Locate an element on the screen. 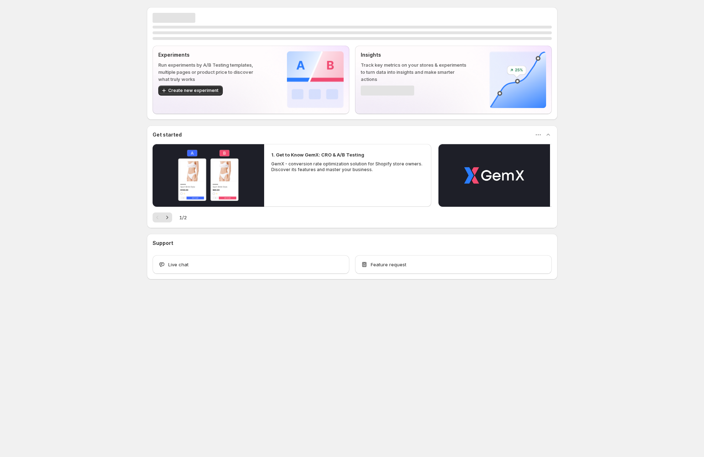 Image resolution: width=704 pixels, height=457 pixels. span: Feature request is located at coordinates (388, 264).